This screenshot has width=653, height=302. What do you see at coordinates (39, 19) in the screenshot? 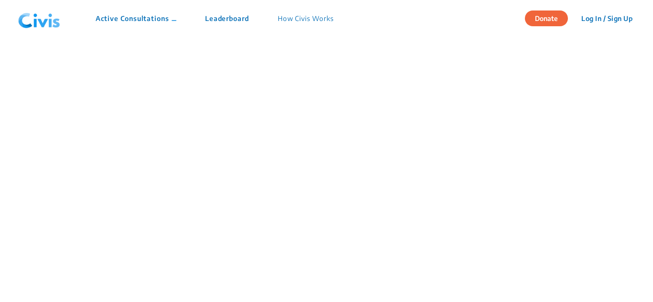
I see `img: navlogo.png` at bounding box center [39, 19].